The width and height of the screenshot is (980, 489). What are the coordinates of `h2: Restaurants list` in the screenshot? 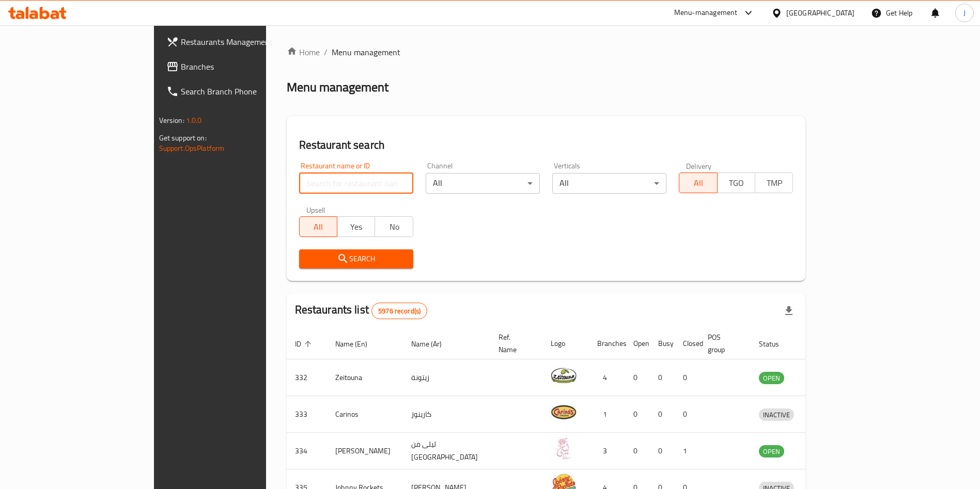 It's located at (361, 310).